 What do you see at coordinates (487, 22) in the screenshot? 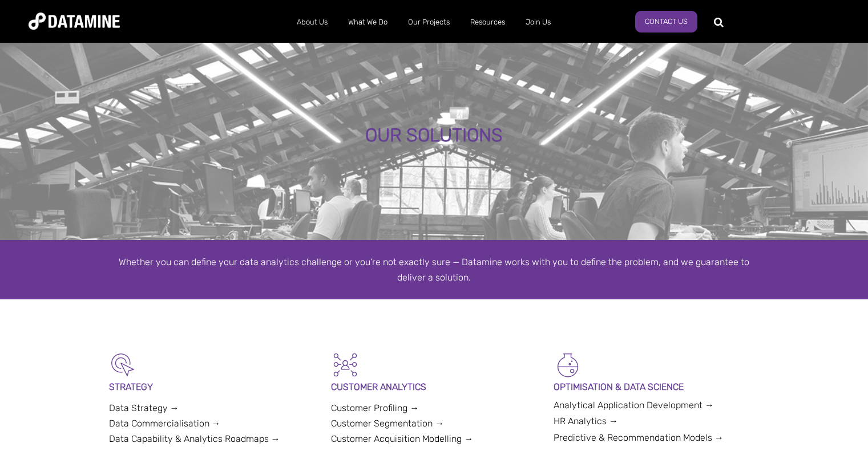
I see `a: Resources` at bounding box center [487, 22].